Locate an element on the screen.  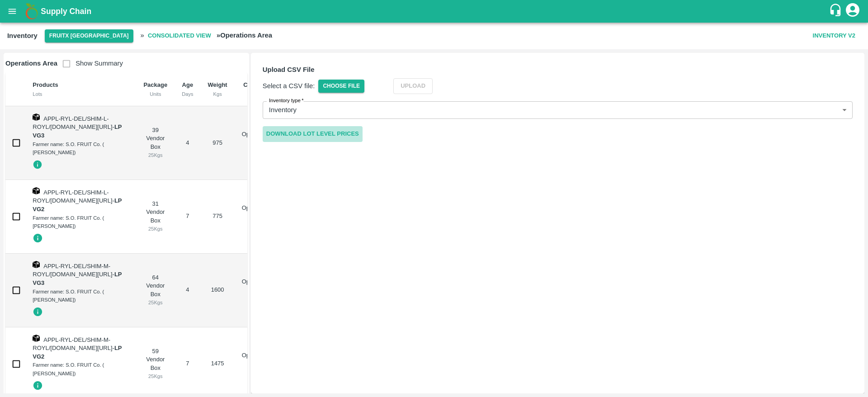
button: Select DC is located at coordinates (89, 36).